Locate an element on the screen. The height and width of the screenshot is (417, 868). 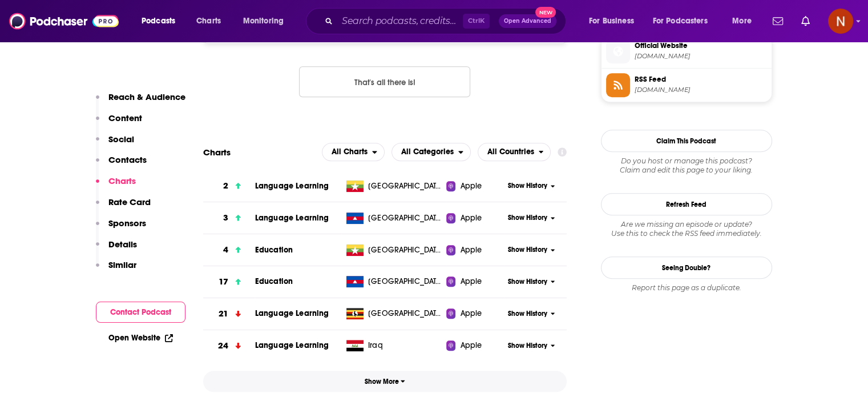
a: 24 is located at coordinates (229, 346).